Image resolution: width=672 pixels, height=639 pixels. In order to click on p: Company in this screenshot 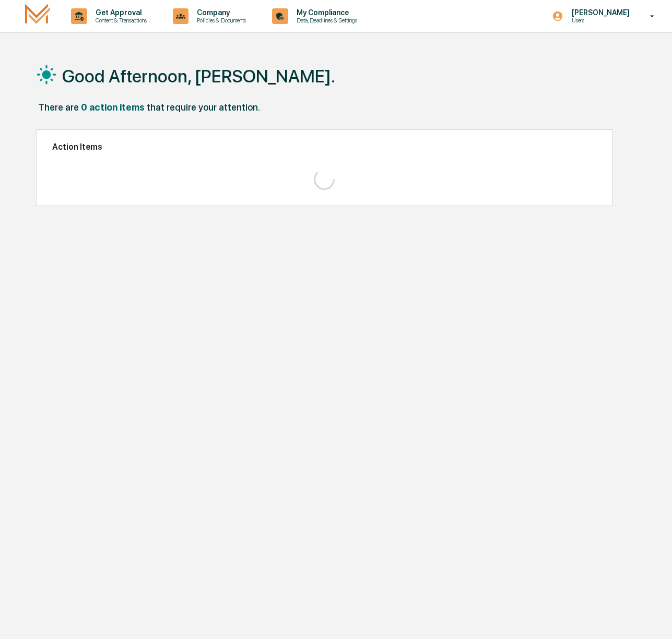, I will do `click(220, 13)`.